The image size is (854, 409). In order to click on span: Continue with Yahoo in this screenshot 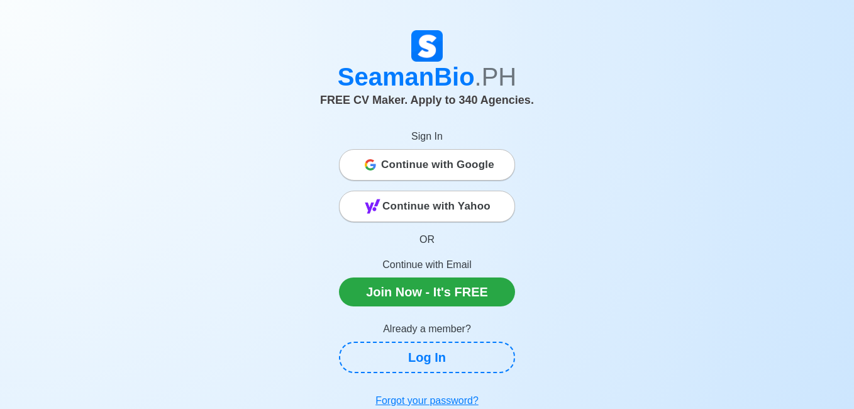, I will do `click(436, 206)`.